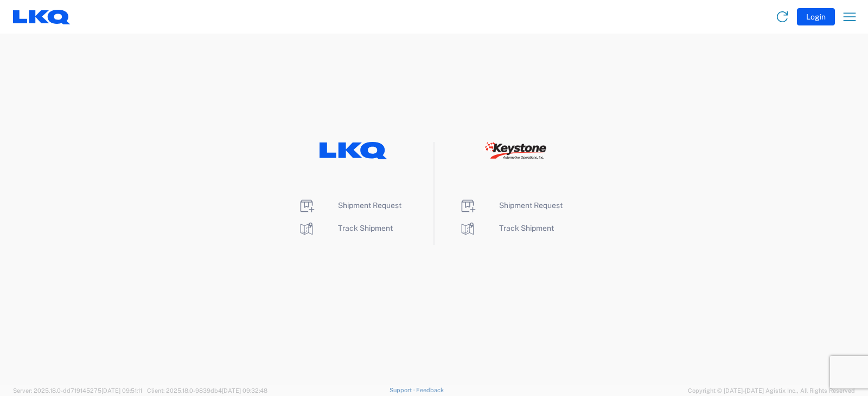 This screenshot has height=396, width=868. What do you see at coordinates (207, 391) in the screenshot?
I see `span: Client: 2025.18.0-9839db4` at bounding box center [207, 391].